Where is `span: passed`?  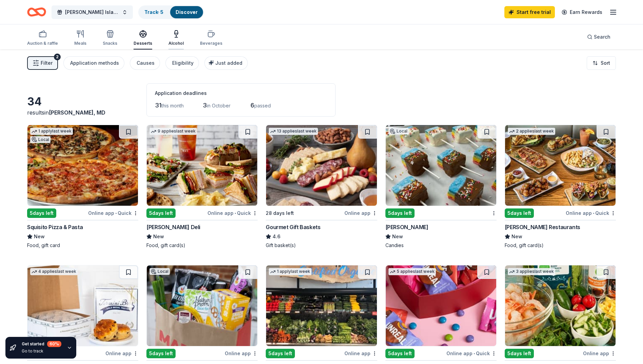 span: passed is located at coordinates (262, 106).